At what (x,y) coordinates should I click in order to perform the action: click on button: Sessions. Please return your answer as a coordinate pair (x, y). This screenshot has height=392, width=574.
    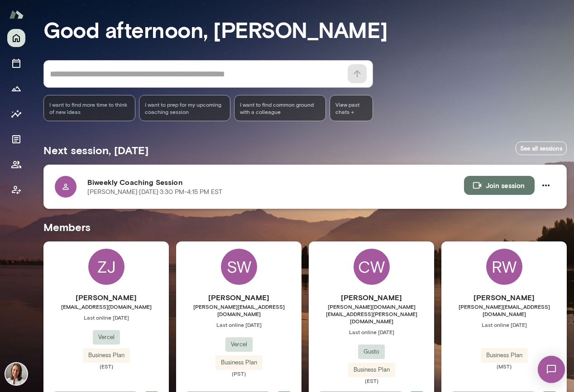
    Looking at the image, I should click on (16, 63).